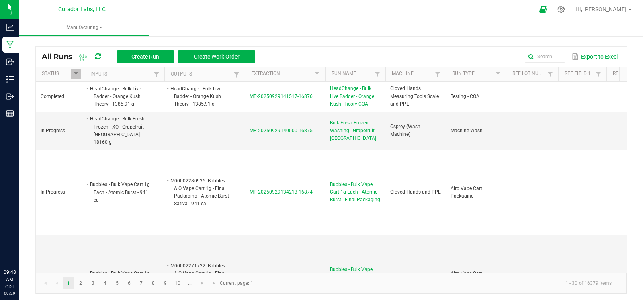 The image size is (643, 300). What do you see at coordinates (201, 193) in the screenshot?
I see `li: M00002280936: Bubbles - AIO Vape Cart 1g - Final Packaging - Atomic Burst Sativa - 941 ea` at bounding box center [201, 193].